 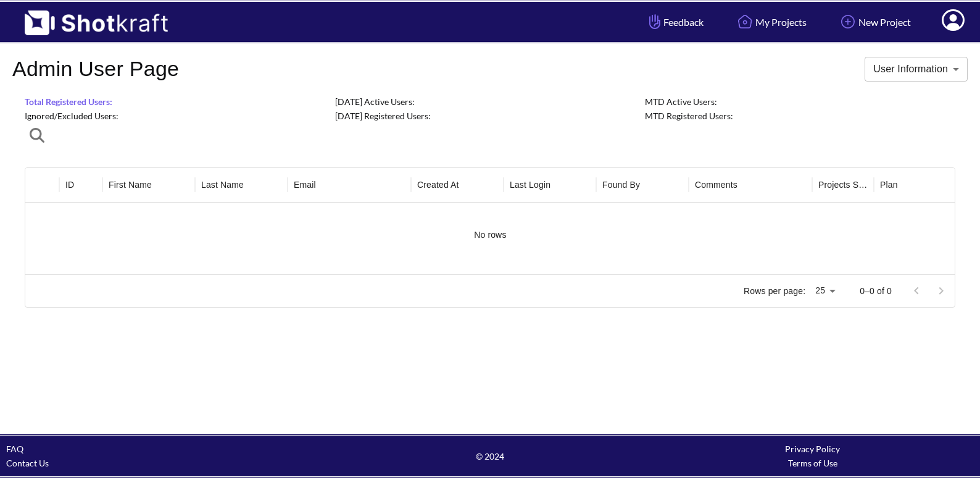 I want to click on h4: Admin User Page, so click(x=96, y=69).